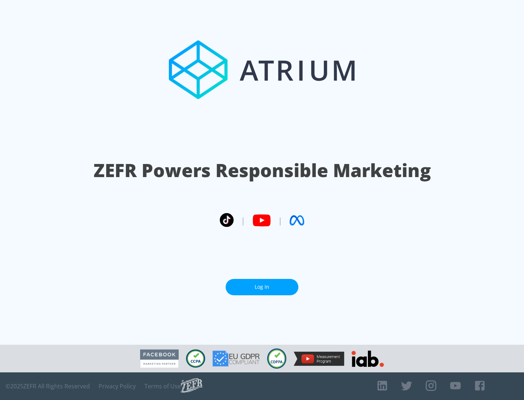 Image resolution: width=524 pixels, height=400 pixels. I want to click on a: Terms of Use, so click(163, 386).